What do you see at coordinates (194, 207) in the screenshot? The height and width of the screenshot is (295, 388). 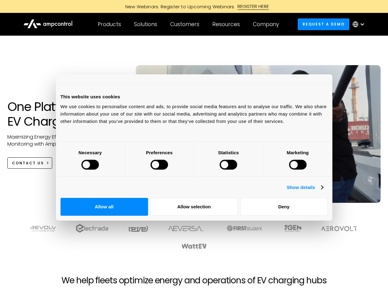 I see `button: Allow selection` at bounding box center [194, 207].